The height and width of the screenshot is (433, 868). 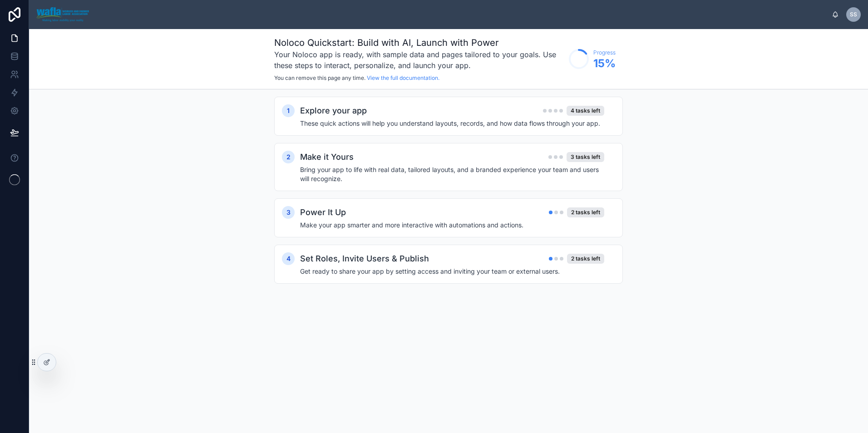 I want to click on span: Progress, so click(x=604, y=53).